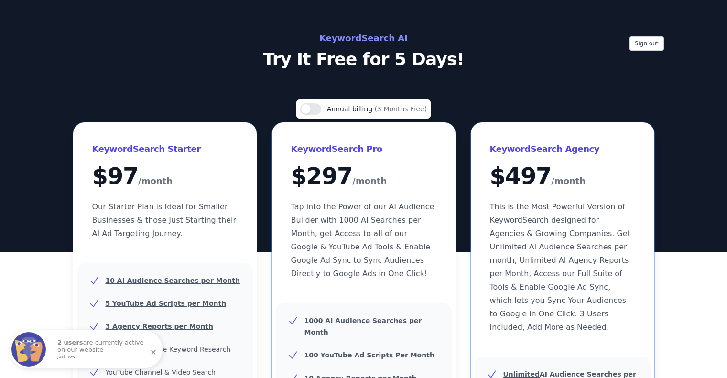 This screenshot has width=727, height=378. I want to click on span: Annual billing, so click(351, 109).